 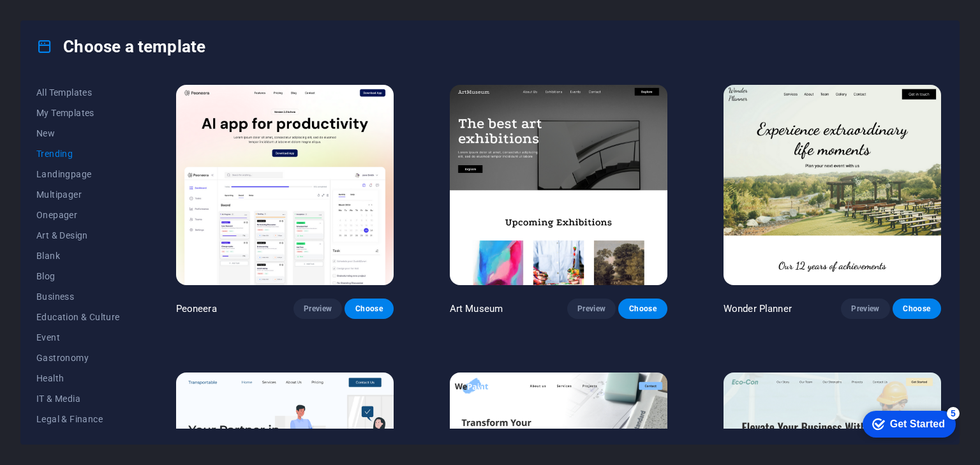 What do you see at coordinates (57, 20) in the screenshot?
I see `div: Get Started 5 items remaining, 0% complete` at bounding box center [57, 20].